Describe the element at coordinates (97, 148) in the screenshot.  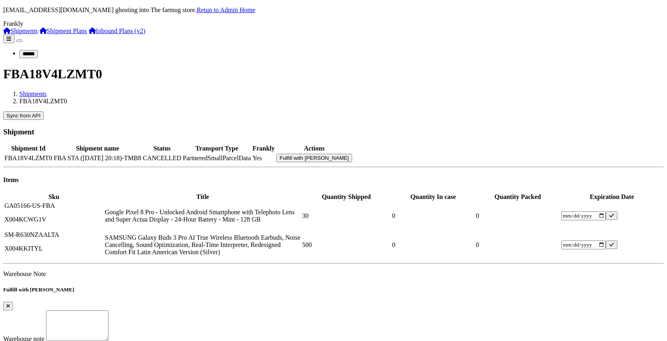
I see `th: Shipment name` at that location.